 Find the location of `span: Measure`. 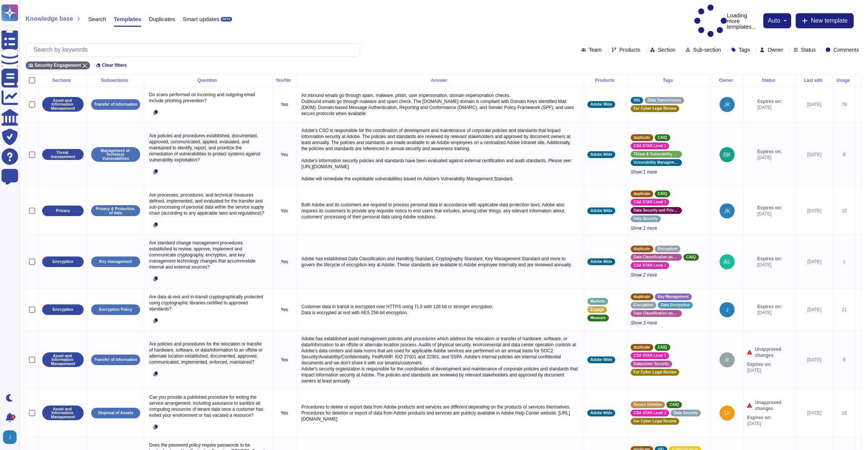

span: Measure is located at coordinates (598, 318).